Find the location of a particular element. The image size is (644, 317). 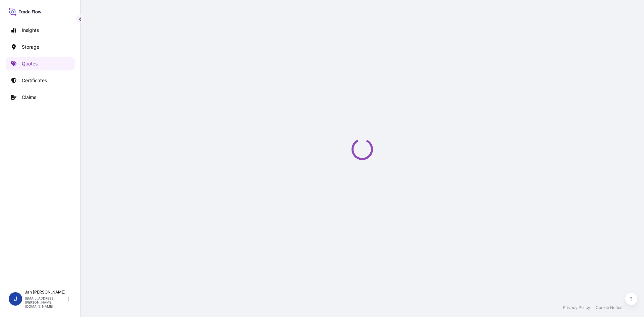

p: Certificates is located at coordinates (34, 80).